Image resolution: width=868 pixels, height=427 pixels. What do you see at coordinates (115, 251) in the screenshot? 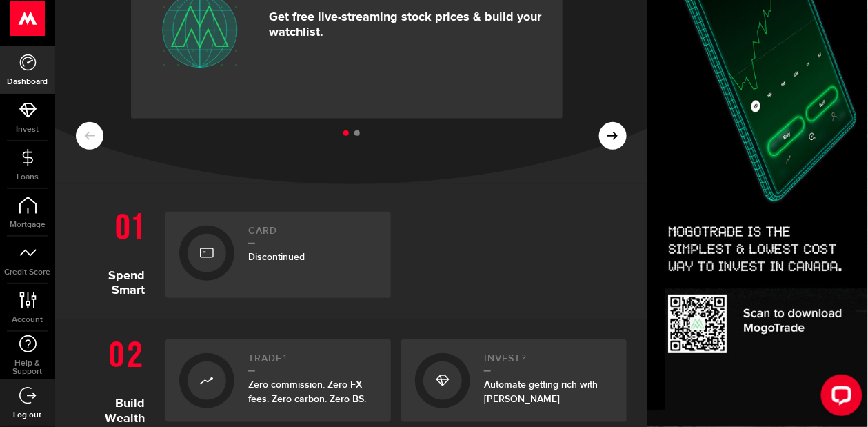
I see `h1: Spend Smart` at bounding box center [115, 251].